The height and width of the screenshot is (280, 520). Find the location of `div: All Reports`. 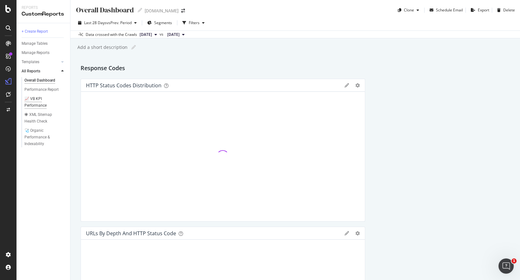

div: All Reports is located at coordinates (31, 71).